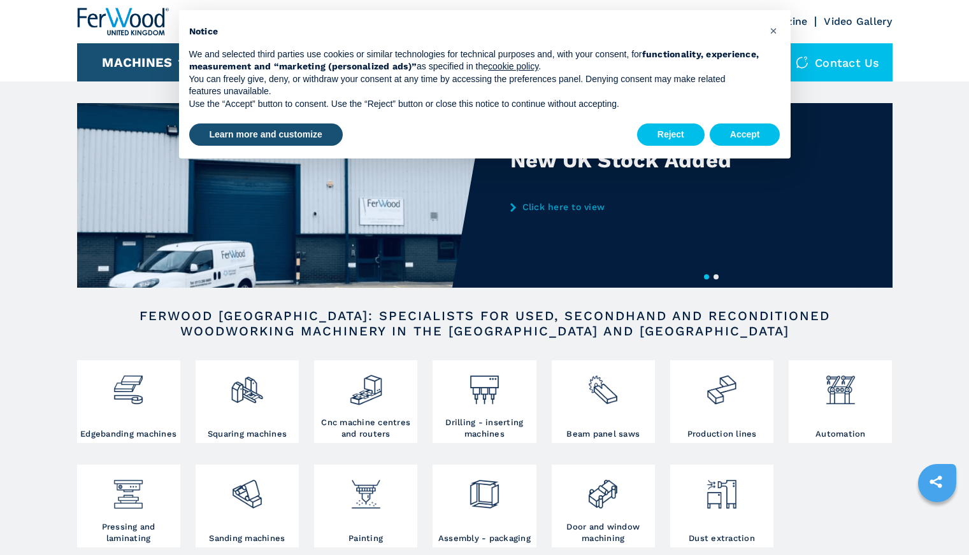  Describe the element at coordinates (475, 104) in the screenshot. I see `p: Use the “Accept” button to consent. Use the “Reject” button or close this notice to continue with...` at that location.